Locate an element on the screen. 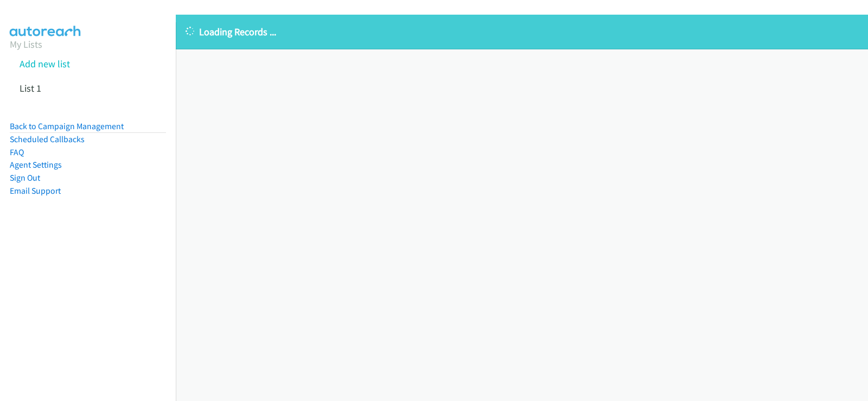  a: List 1 is located at coordinates (30, 87).